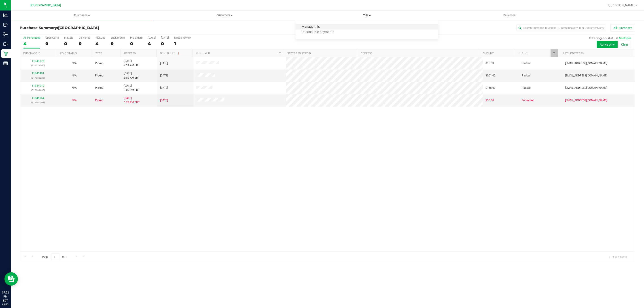 The width and height of the screenshot is (644, 308). What do you see at coordinates (54, 257) in the screenshot?
I see `span: Page of 1` at bounding box center [54, 257].